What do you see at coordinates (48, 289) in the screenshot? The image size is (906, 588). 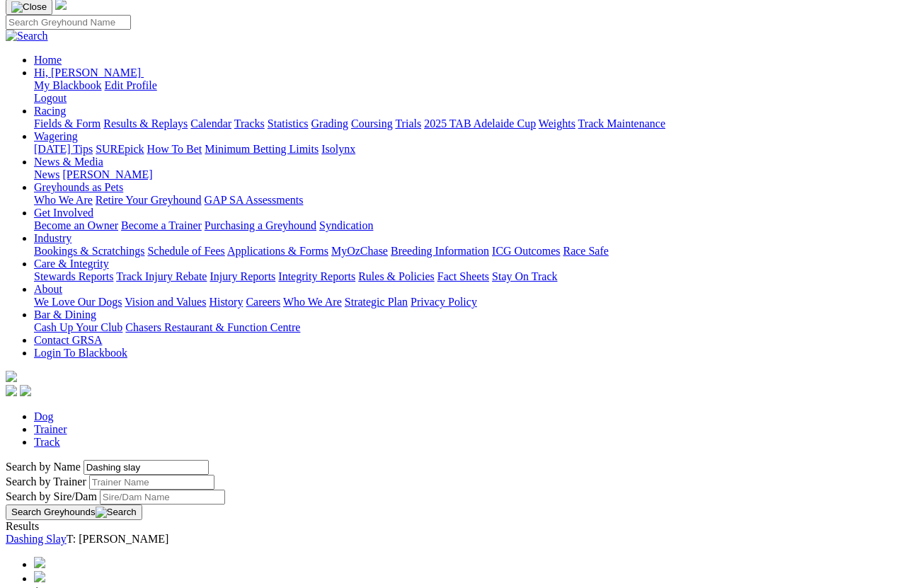 I see `a: About` at bounding box center [48, 289].